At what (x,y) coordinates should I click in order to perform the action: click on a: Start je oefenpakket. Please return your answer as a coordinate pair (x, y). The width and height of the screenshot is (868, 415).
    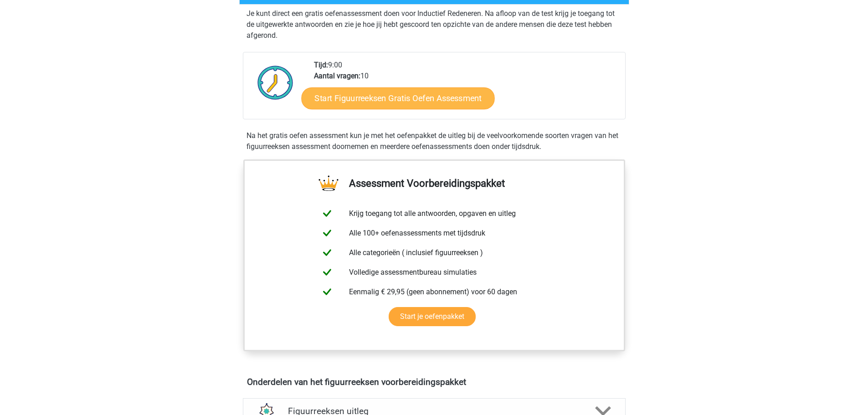
    Looking at the image, I should click on (432, 317).